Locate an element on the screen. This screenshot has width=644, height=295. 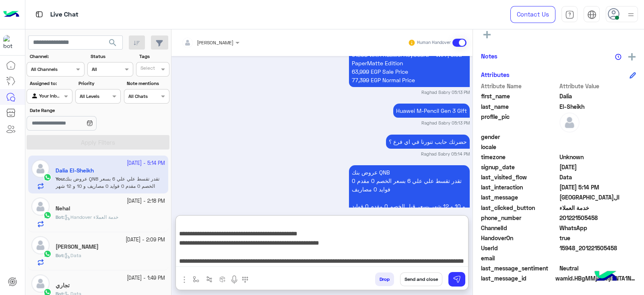
span: Attribute Name is located at coordinates (519, 86).